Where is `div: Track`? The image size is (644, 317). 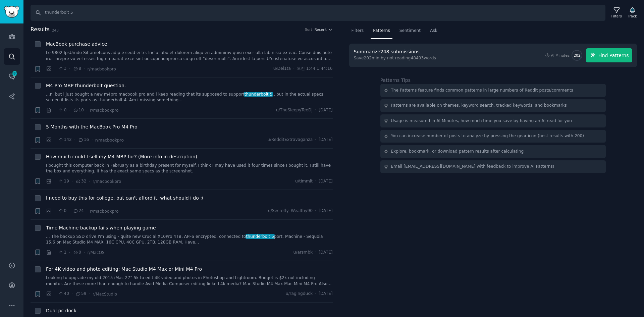
div: Track is located at coordinates (632, 16).